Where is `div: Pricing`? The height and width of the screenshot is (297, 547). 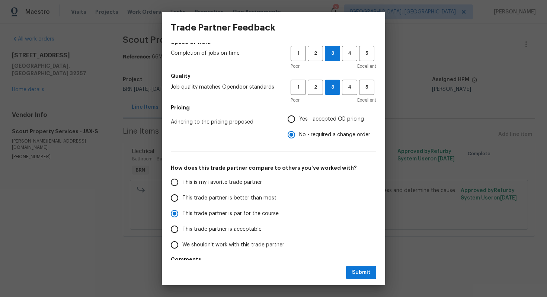
div: Pricing is located at coordinates (332, 127).